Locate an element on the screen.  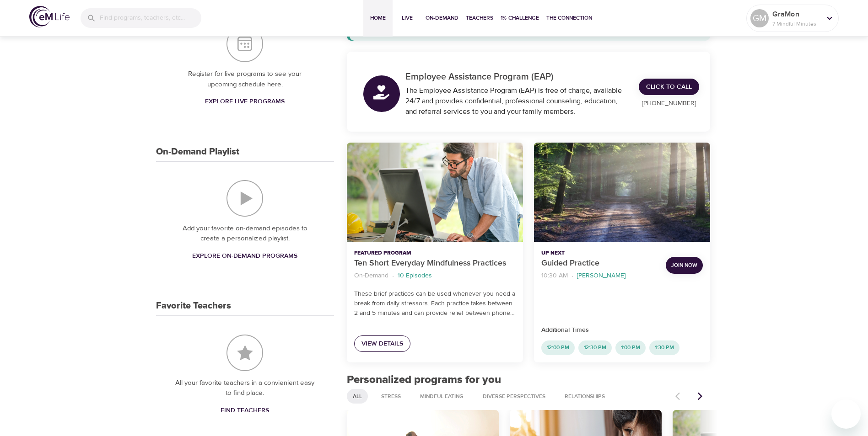
span: 1:00 PM is located at coordinates (631, 348).